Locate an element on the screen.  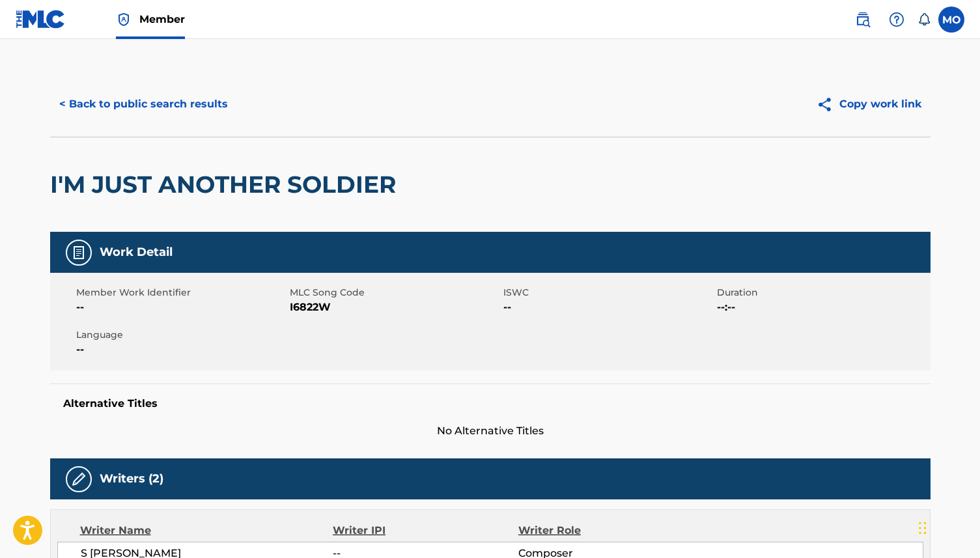
h5: Writers (2) is located at coordinates (132, 479).